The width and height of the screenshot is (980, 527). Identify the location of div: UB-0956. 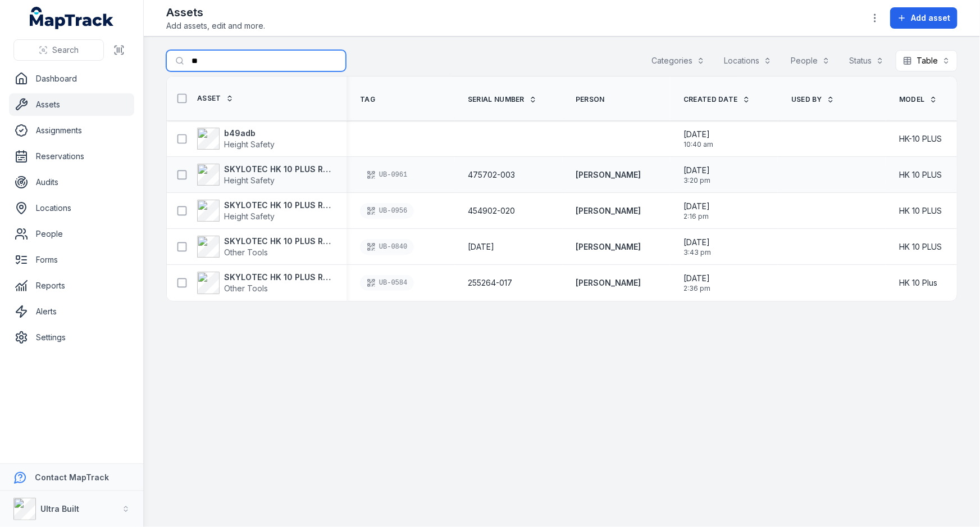
(387, 211).